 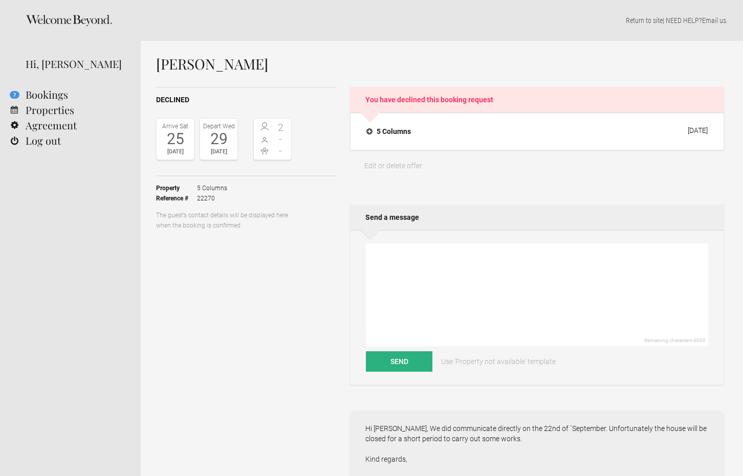 I want to click on p: The guest’s contact details will be displayed here when the booking is confirmed., so click(x=224, y=220).